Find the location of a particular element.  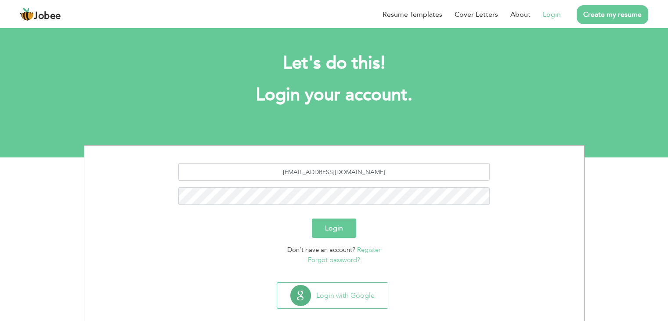

a: Jobee is located at coordinates (40, 15).